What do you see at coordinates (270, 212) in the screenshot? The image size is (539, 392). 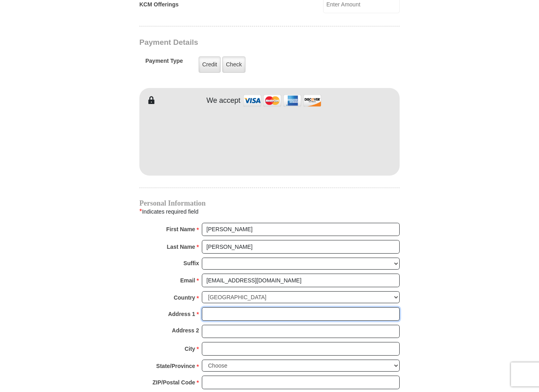 I see `div: Indicates required field` at bounding box center [270, 212].